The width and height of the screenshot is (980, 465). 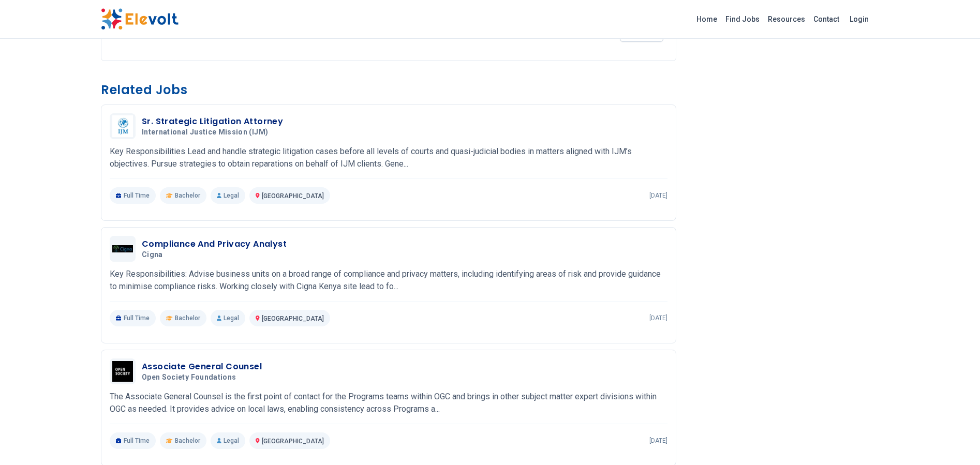 I want to click on p: Key Responsibilities Lead and handle strategic litigation cases before all levels of courts and q..., so click(x=389, y=158).